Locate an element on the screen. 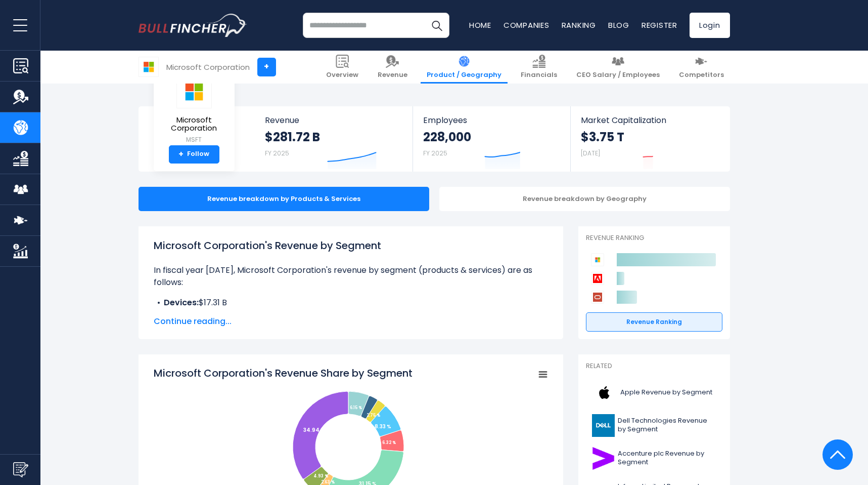 This screenshot has width=868, height=485. span: CEO Salary / Employees is located at coordinates (618, 75).